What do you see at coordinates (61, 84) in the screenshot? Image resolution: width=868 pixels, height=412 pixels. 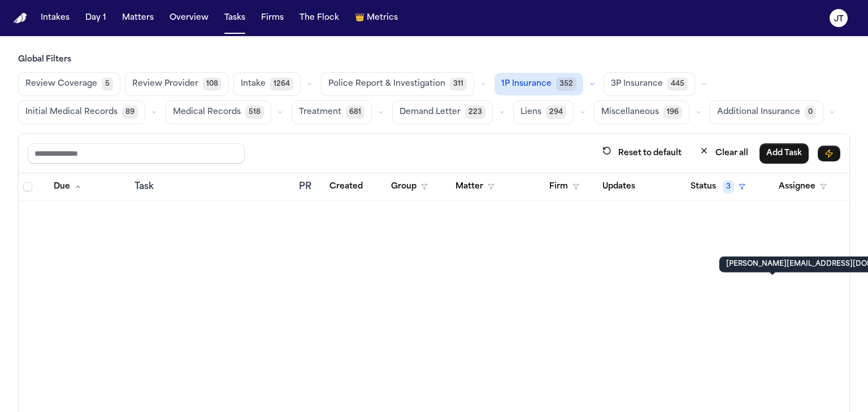 I see `span: Review Coverage` at bounding box center [61, 84].